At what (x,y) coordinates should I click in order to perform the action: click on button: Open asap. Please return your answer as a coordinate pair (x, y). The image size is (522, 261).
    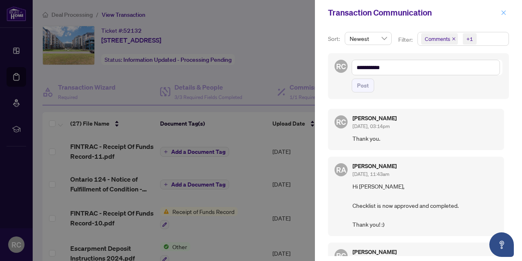
    Looking at the image, I should click on (502, 244).